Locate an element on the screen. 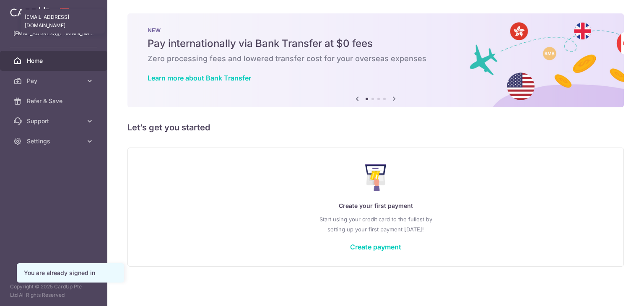 This screenshot has width=644, height=306. h6: Zero processing fees and lowered transfer cost for your overseas expenses is located at coordinates (376, 59).